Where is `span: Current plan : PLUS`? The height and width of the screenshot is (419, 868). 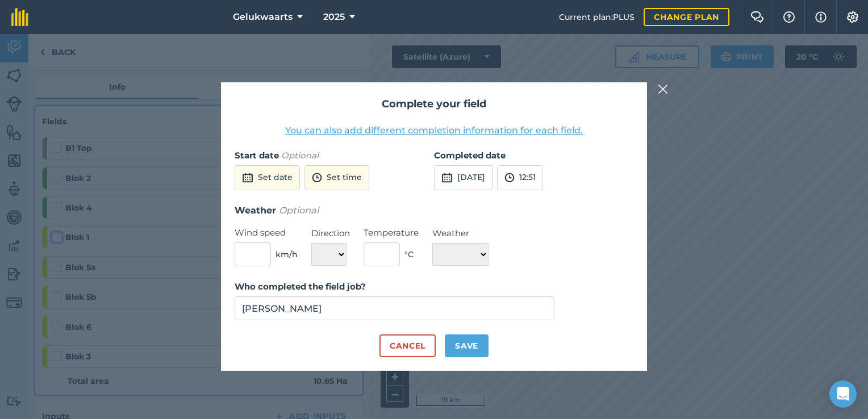
span: Current plan : PLUS is located at coordinates (597, 17).